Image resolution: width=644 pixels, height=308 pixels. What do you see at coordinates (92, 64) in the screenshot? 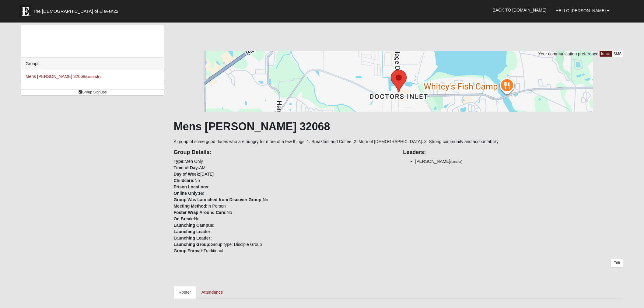
I see `div: Groups` at bounding box center [92, 64].